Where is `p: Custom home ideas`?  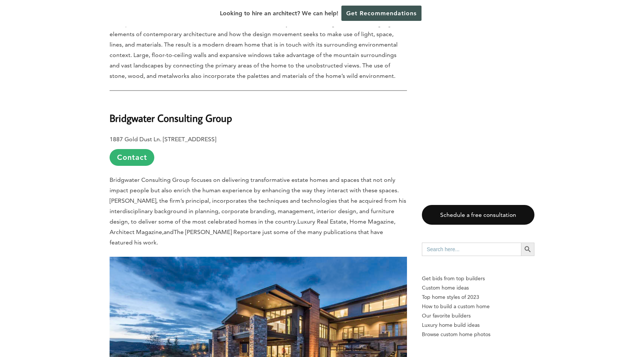 p: Custom home ideas is located at coordinates (478, 288).